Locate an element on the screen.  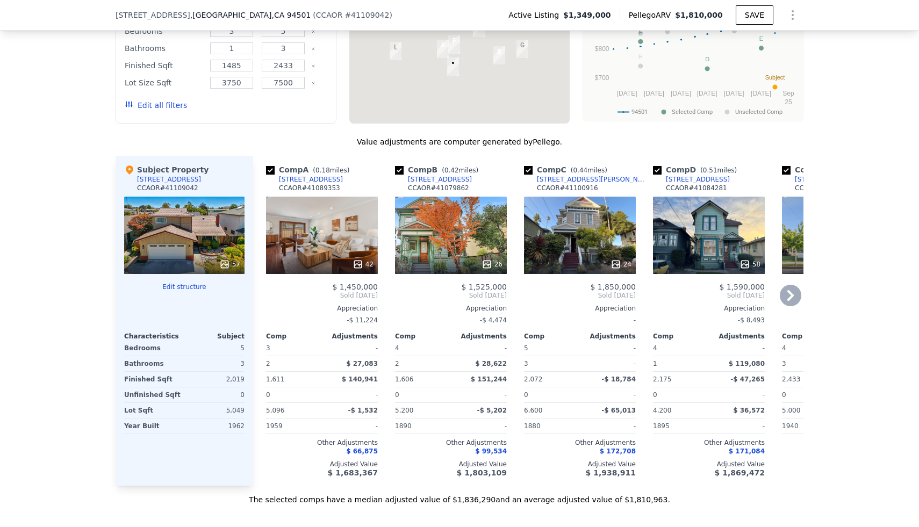
span: Pellego ARV is located at coordinates (652, 15).